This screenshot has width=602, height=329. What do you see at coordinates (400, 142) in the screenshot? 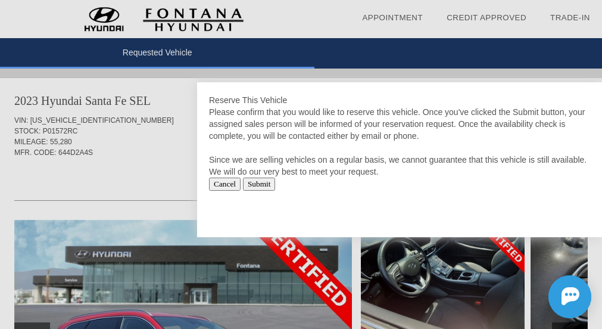
I see `div: Please confirm that you would like to reserve this vehicle. Once you've clicked the Submit button...` at bounding box center [400, 142].